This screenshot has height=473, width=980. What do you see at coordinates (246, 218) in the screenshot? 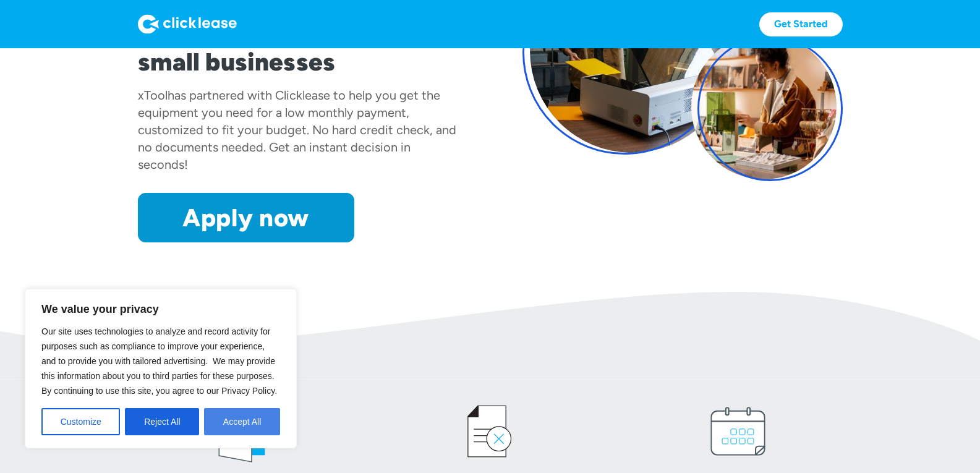
I see `a: Apply now` at bounding box center [246, 218].